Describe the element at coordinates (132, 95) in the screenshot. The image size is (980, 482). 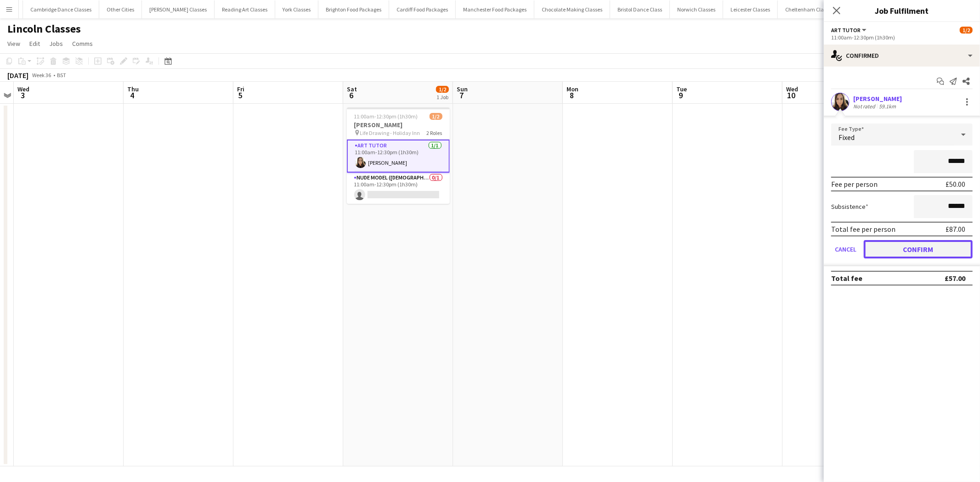
I see `span: 4` at that location.